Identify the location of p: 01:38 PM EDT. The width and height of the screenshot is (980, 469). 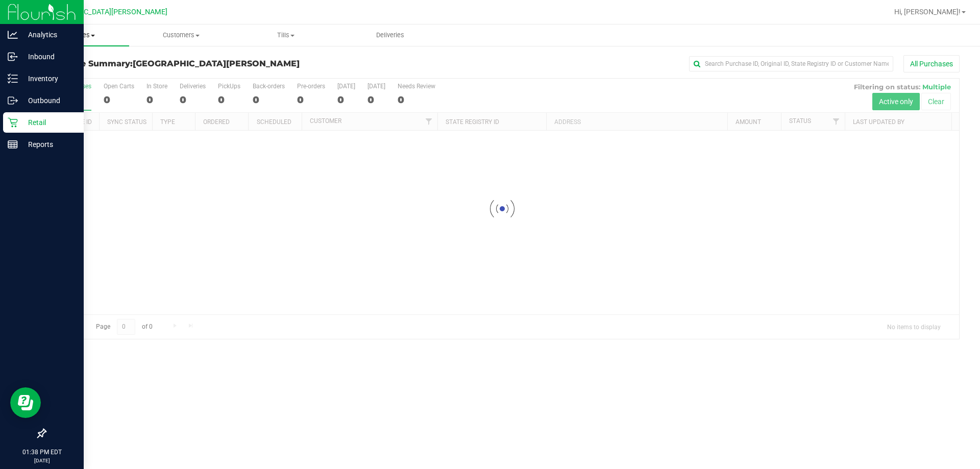
(42, 453).